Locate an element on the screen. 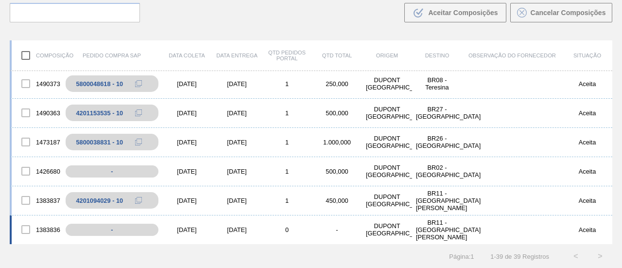 The image size is (622, 268). div: 1490373 is located at coordinates (36, 84).